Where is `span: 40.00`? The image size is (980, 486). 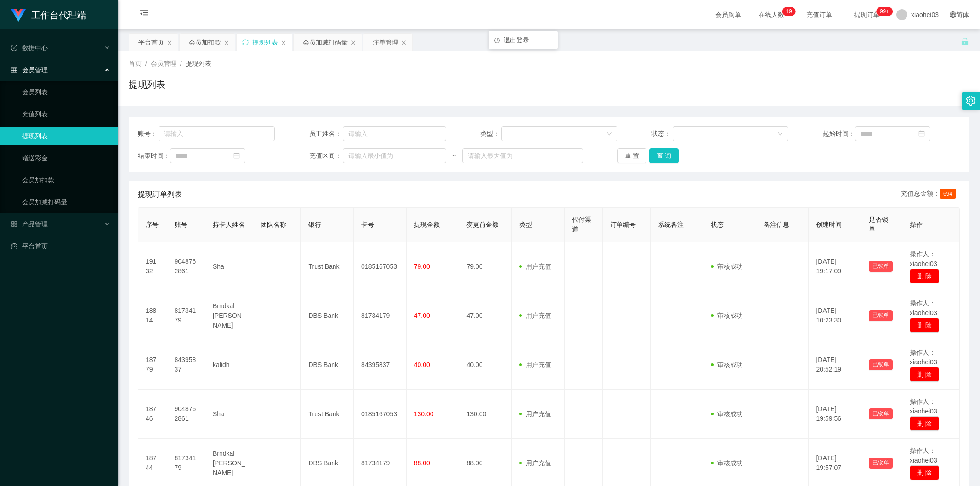
span: 40.00 is located at coordinates (422, 365).